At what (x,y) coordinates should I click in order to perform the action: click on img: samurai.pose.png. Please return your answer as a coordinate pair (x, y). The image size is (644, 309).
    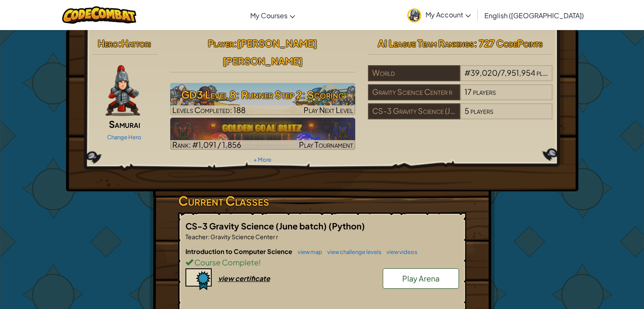
    Looking at the image, I should click on (123, 90).